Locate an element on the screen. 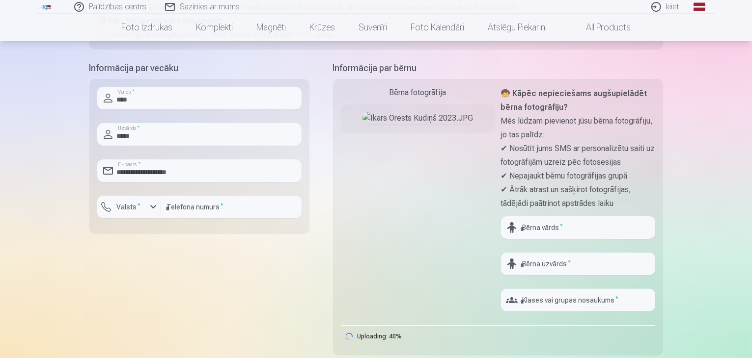 This screenshot has height=358, width=752. p: ✔ Nosūtīt jums SMS ar personalizētu saiti uz fotogrāfijām uzreiz pēc fotosesijas is located at coordinates (578, 156).